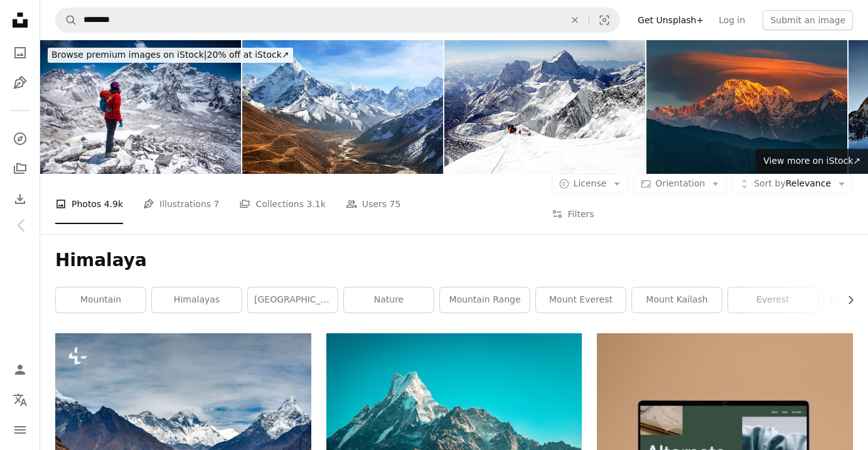 This screenshot has width=868, height=450. Describe the element at coordinates (281, 204) in the screenshot. I see `a: Collections 3.1k` at that location.